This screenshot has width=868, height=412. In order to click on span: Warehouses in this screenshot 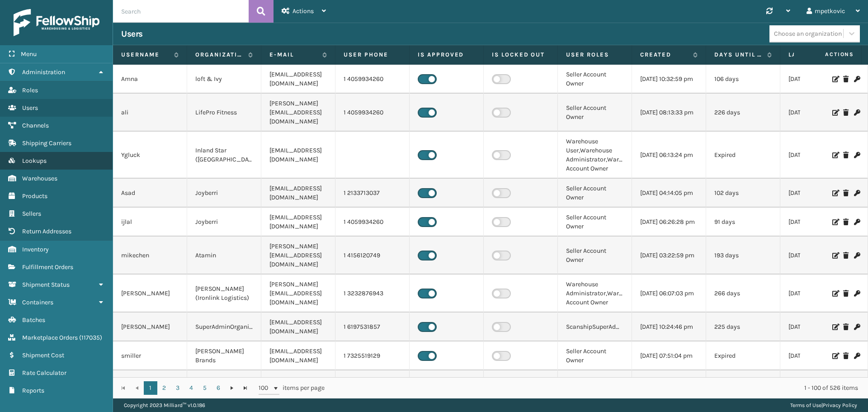, I will do `click(40, 178)`.